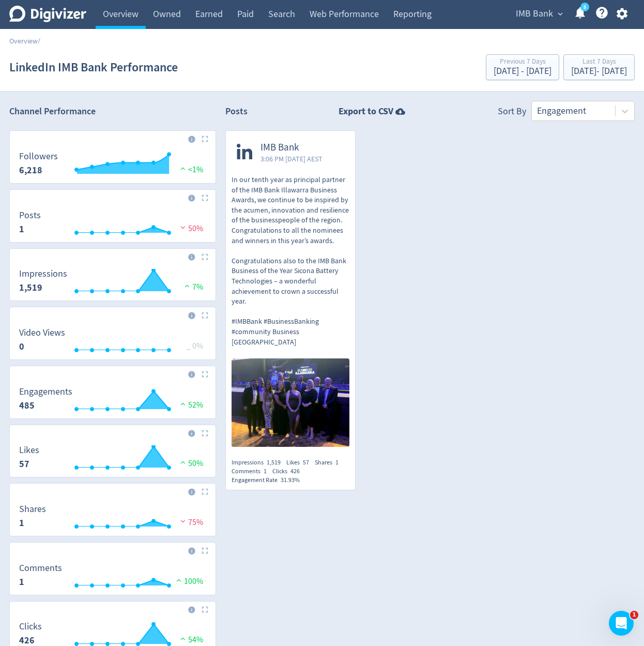  What do you see at coordinates (45, 391) in the screenshot?
I see `dt: Engagements` at bounding box center [45, 391].